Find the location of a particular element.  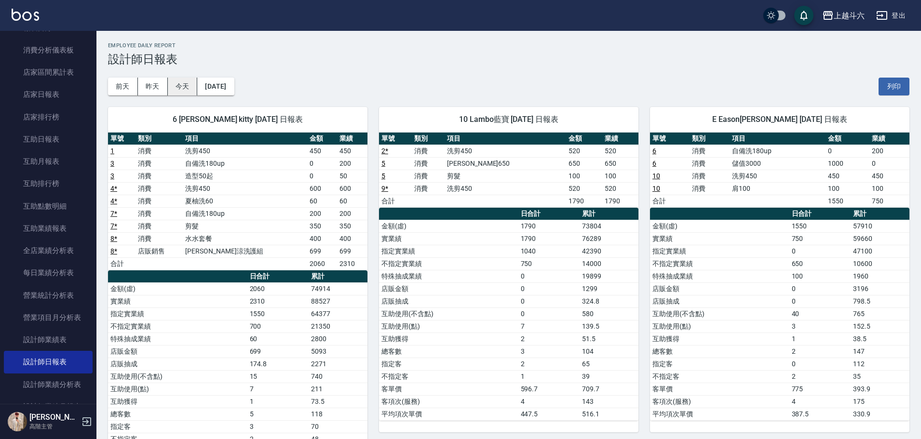

td: 520 is located at coordinates (584, 189).